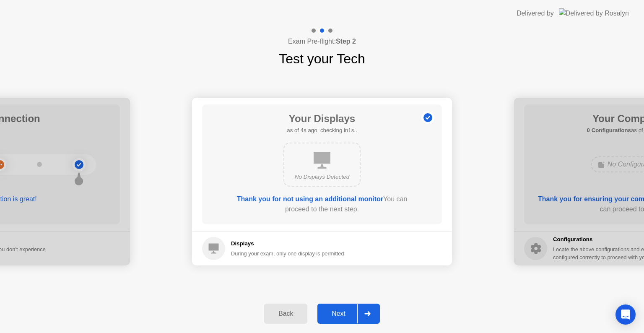 This screenshot has height=333, width=644. I want to click on button: Back, so click(285, 313).